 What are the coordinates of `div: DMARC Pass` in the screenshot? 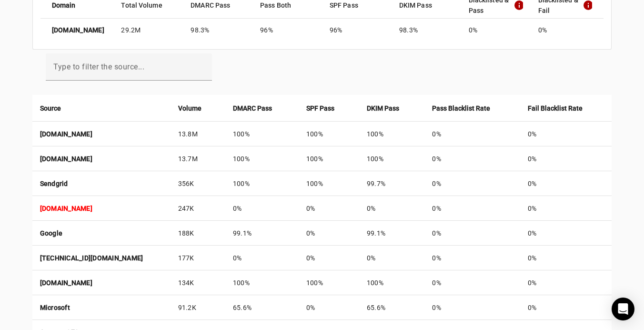 It's located at (262, 108).